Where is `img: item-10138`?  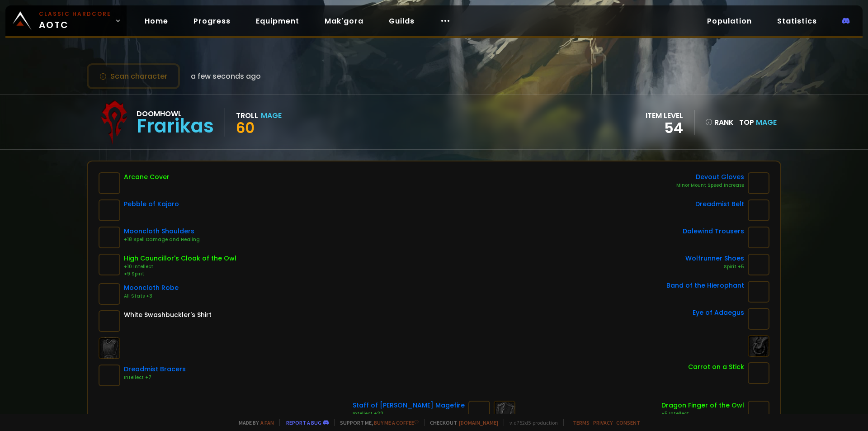
img: item-10138 is located at coordinates (109, 265).